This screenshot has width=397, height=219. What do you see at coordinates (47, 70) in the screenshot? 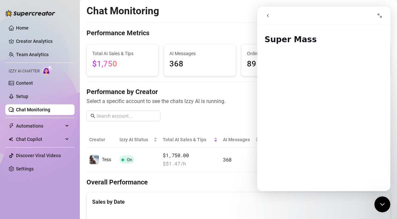
I see `img: AI Chatter` at bounding box center [47, 70].